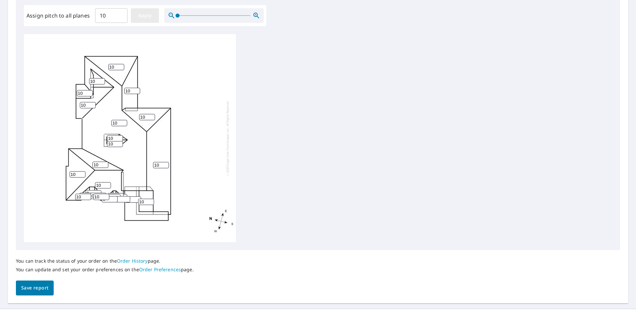 Image resolution: width=636 pixels, height=313 pixels. What do you see at coordinates (35, 288) in the screenshot?
I see `button: Save report` at bounding box center [35, 288].